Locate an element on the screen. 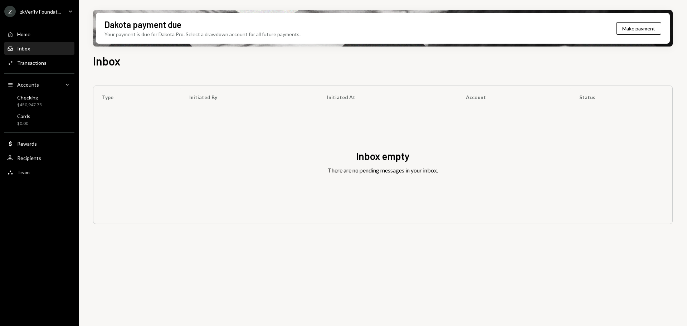 Image resolution: width=687 pixels, height=326 pixels. div: Cards is located at coordinates (24, 116).